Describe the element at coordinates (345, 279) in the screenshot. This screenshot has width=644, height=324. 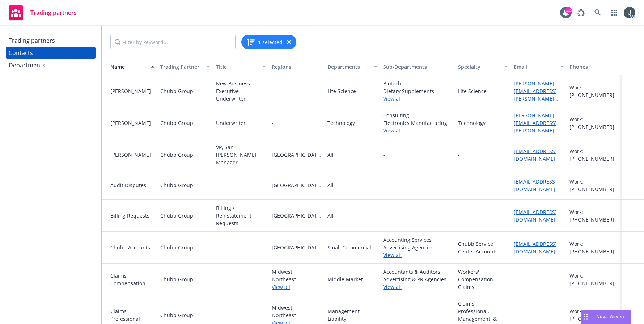
I see `div: Middle Market` at that location.